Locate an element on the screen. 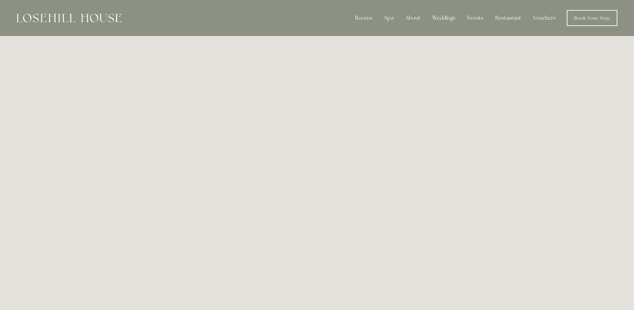 The height and width of the screenshot is (310, 634). div: Rooms is located at coordinates (364, 18).